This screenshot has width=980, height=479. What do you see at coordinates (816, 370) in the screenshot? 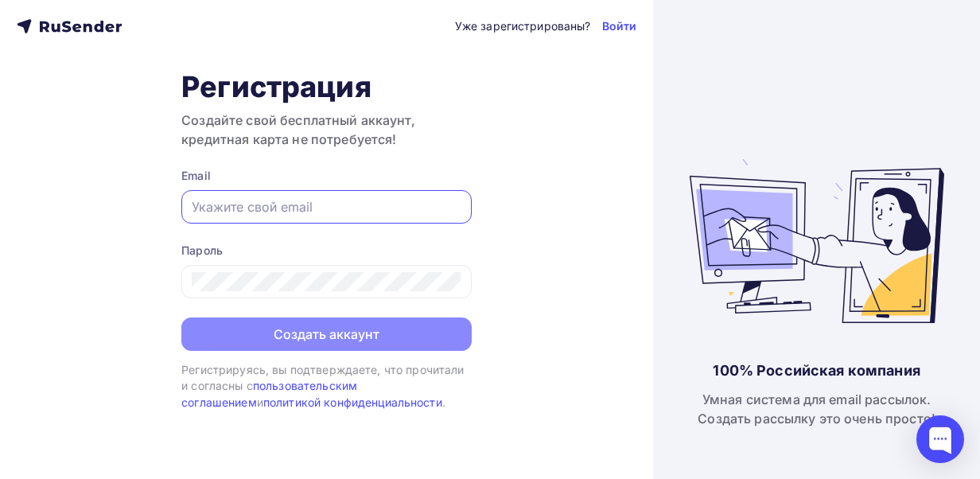
I see `div: 100% Российская компания` at bounding box center [816, 370].